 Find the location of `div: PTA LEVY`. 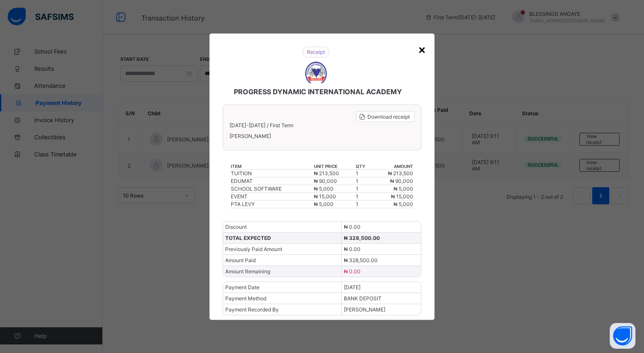

div: PTA LEVY is located at coordinates (272, 204).